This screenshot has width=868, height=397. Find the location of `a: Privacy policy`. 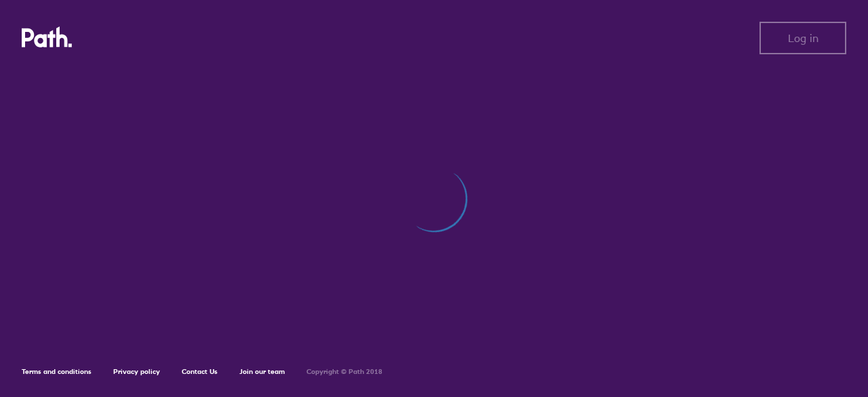

a: Privacy policy is located at coordinates (136, 371).